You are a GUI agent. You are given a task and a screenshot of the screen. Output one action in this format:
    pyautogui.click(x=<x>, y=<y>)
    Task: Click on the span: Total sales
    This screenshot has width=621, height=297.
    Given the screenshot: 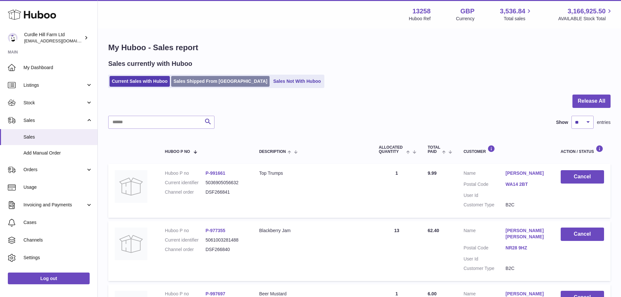 What is the action you would take?
    pyautogui.click(x=518, y=19)
    